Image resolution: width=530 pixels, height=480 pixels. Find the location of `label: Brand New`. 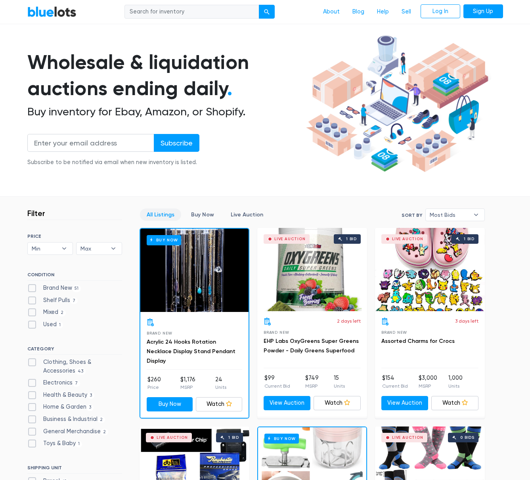

label: Brand New is located at coordinates (54, 288).